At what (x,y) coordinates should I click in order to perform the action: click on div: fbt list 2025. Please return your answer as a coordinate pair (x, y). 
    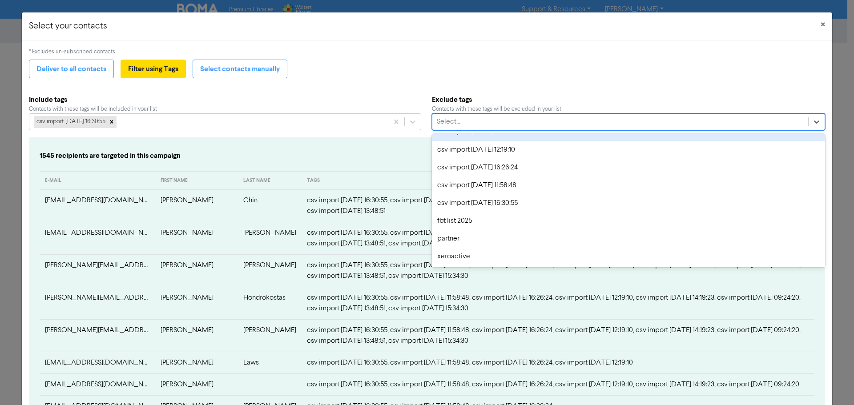
    Looking at the image, I should click on (628, 221).